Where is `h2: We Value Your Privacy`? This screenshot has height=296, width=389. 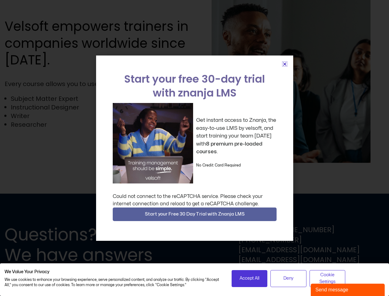 h2: We Value Your Privacy is located at coordinates (113, 272).